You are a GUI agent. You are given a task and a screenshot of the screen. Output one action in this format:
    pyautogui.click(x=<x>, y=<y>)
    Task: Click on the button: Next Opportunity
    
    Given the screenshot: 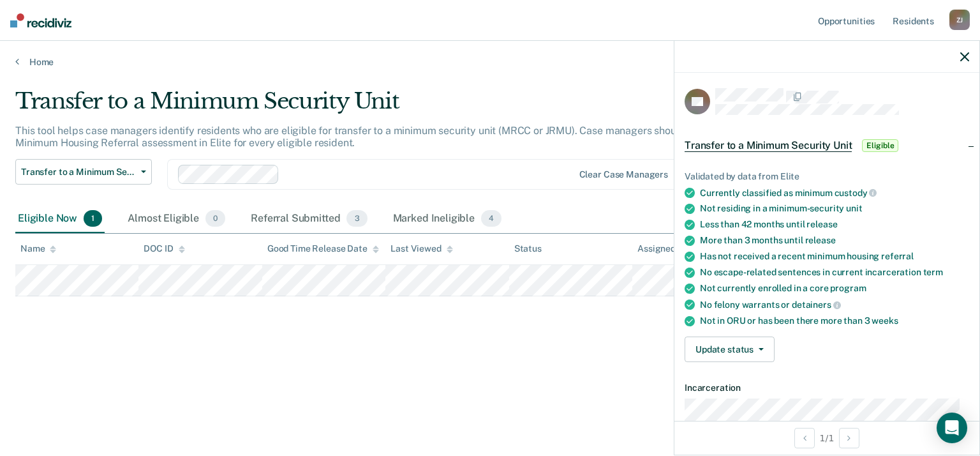 What is the action you would take?
    pyautogui.click(x=849, y=438)
    